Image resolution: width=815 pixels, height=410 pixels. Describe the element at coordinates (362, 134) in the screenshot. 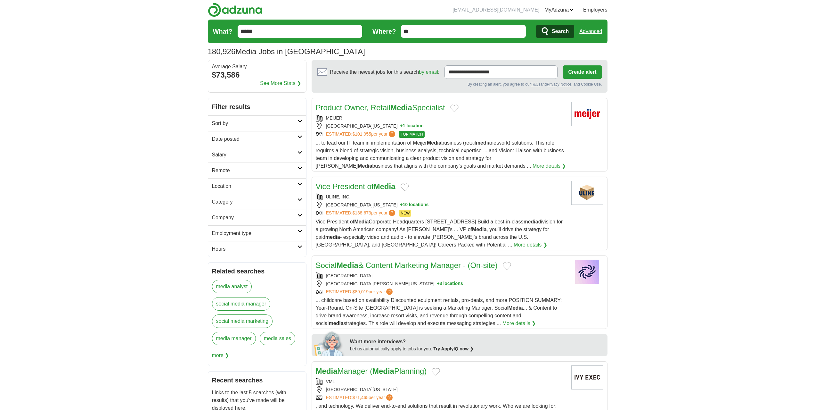

I see `span: $101,955` at that location.